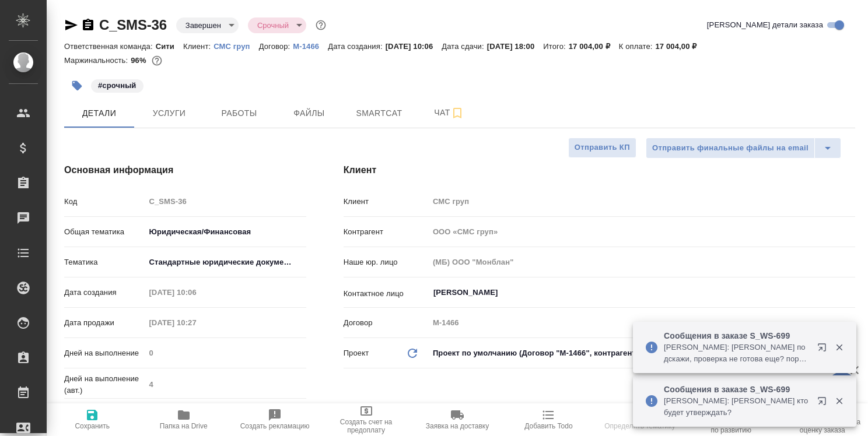 The image size is (868, 436). Describe the element at coordinates (104, 293) in the screenshot. I see `p: Дата создания` at that location.